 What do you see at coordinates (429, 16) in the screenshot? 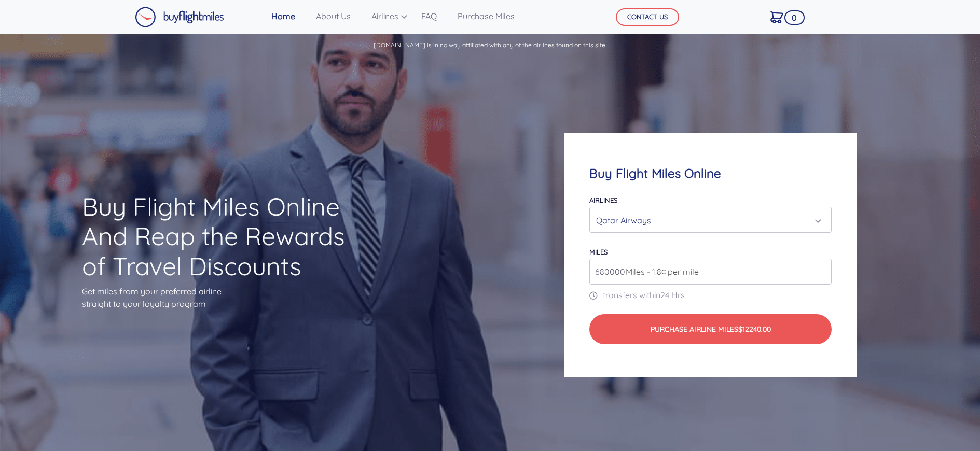
I see `a: FAQ` at bounding box center [429, 16].